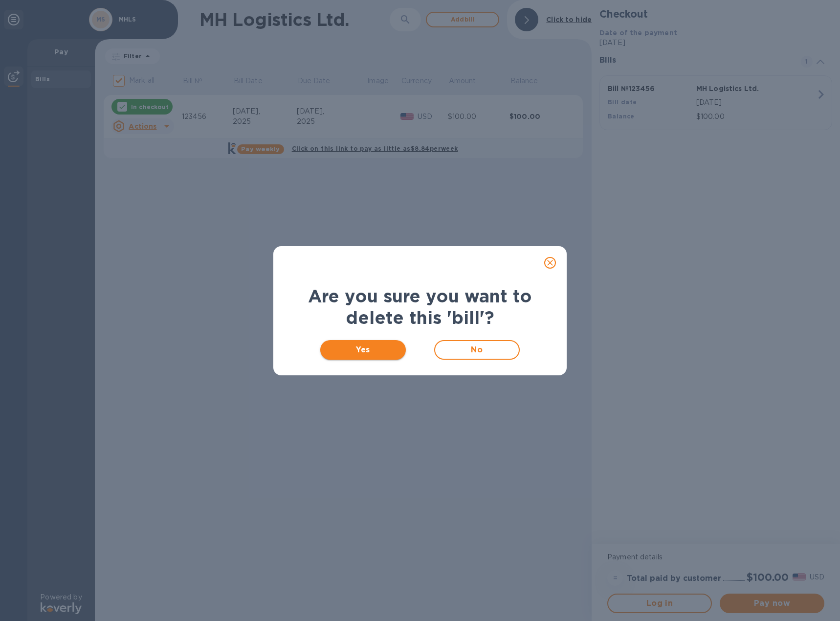  What do you see at coordinates (477, 350) in the screenshot?
I see `button: No` at bounding box center [477, 350].